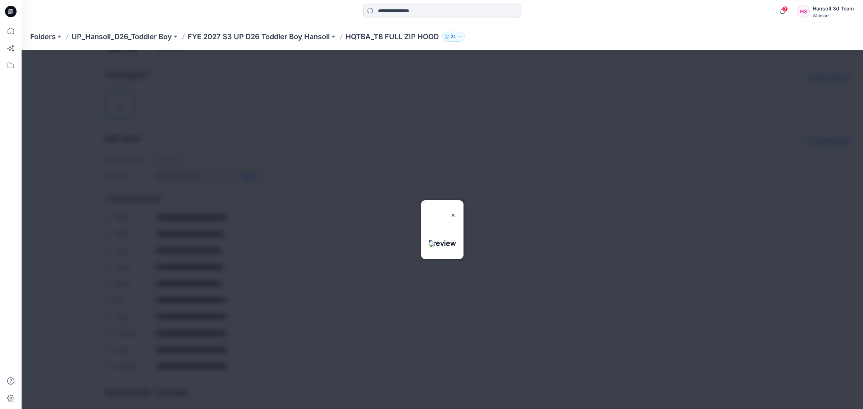  I want to click on div: Hansoll 3d Team, so click(834, 9).